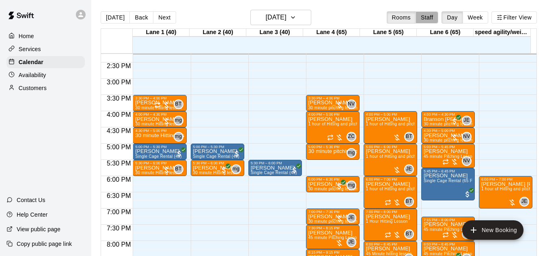 This screenshot has width=545, height=256. I want to click on a: Services, so click(45, 49).